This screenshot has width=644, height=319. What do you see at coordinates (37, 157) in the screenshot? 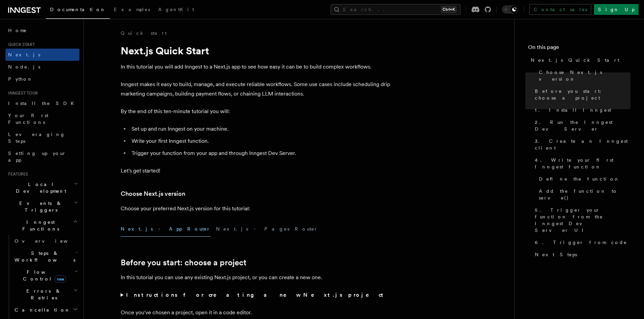
I see `span: Setting up your app` at bounding box center [37, 157].